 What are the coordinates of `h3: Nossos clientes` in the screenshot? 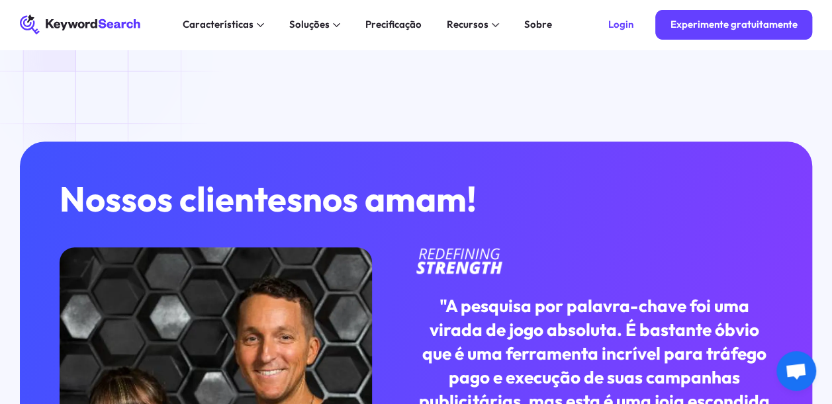 It's located at (332, 200).